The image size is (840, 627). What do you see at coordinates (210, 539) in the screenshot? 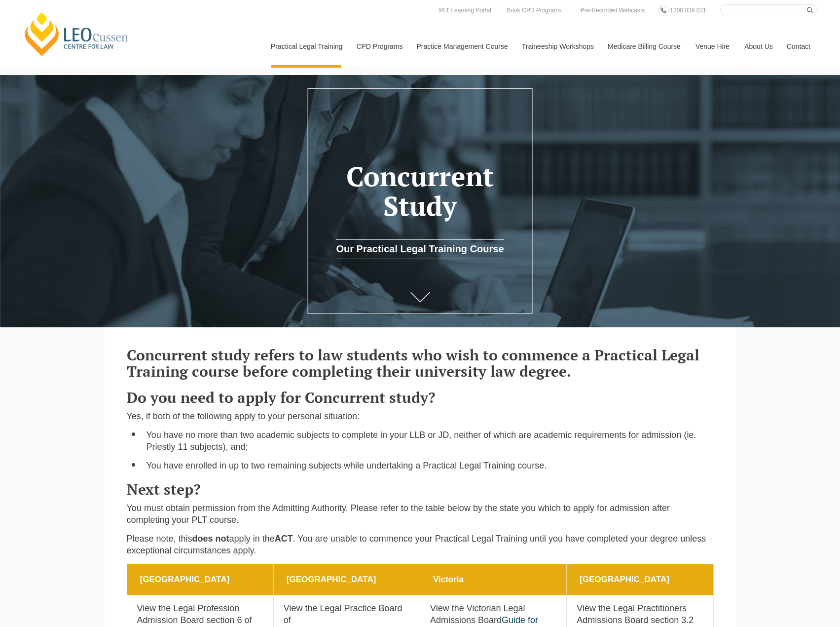
I see `strong: does not` at bounding box center [210, 539].